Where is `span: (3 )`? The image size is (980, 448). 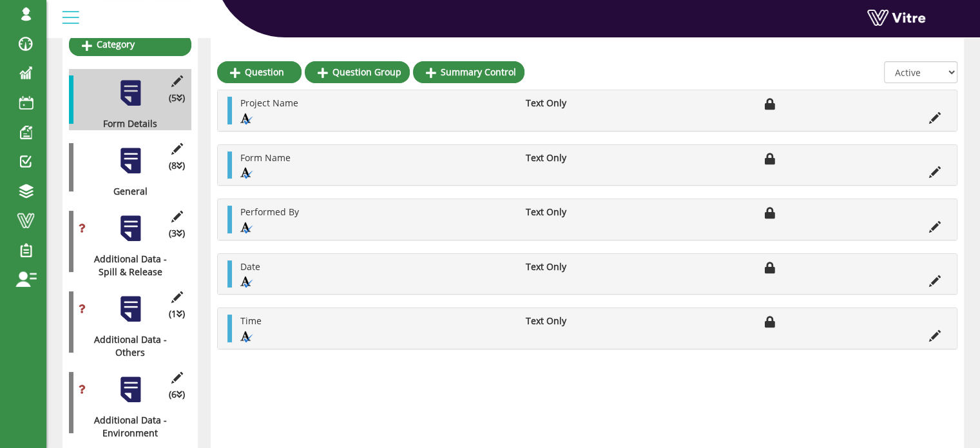 span: (3 ) is located at coordinates (177, 233).